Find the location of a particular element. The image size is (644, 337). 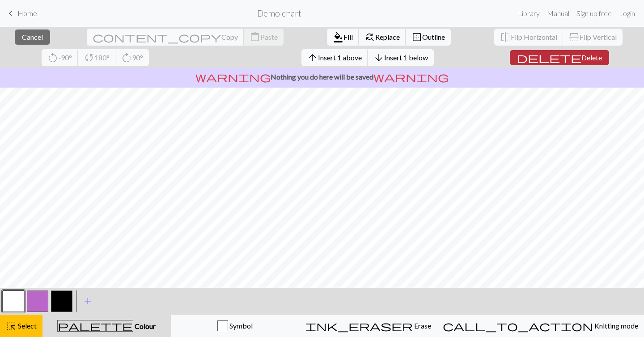

span: palette is located at coordinates (96, 326).